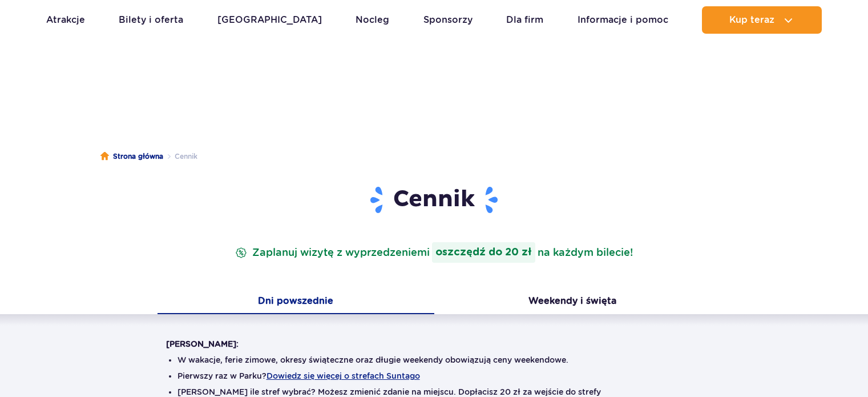 The height and width of the screenshot is (397, 868). What do you see at coordinates (435, 360) in the screenshot?
I see `li: W wakacje, ferie zimowe, okresy świąteczne oraz długie weekendy obowiązują ceny weekendowe.` at bounding box center [435, 360].